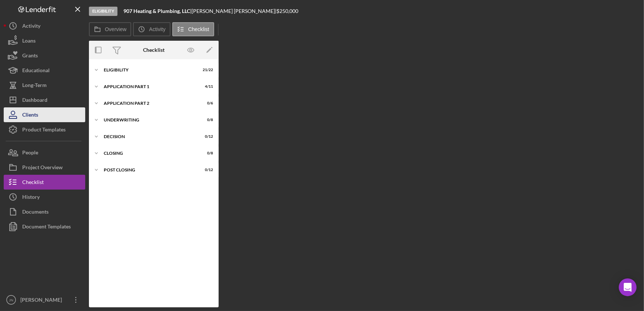 The width and height of the screenshot is (644, 311). Describe the element at coordinates (116, 29) in the screenshot. I see `label: Overview` at that location.